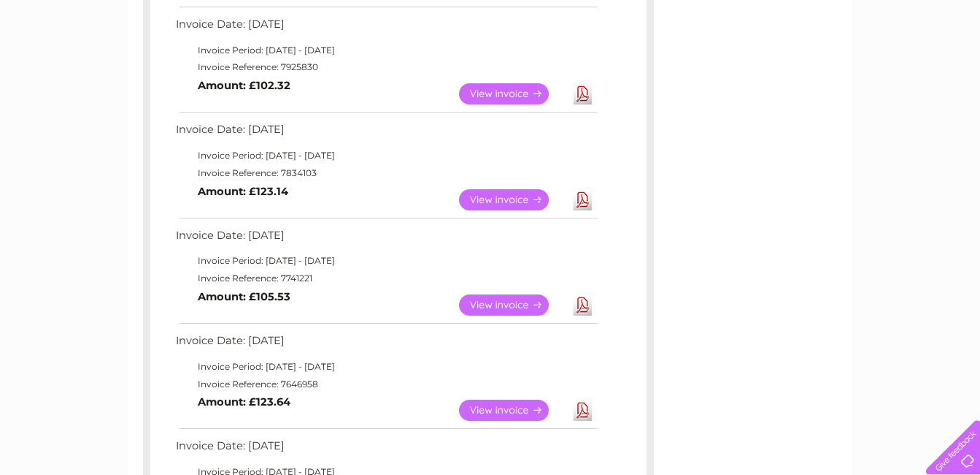  I want to click on a: 0333 014 3131, so click(755, 16).